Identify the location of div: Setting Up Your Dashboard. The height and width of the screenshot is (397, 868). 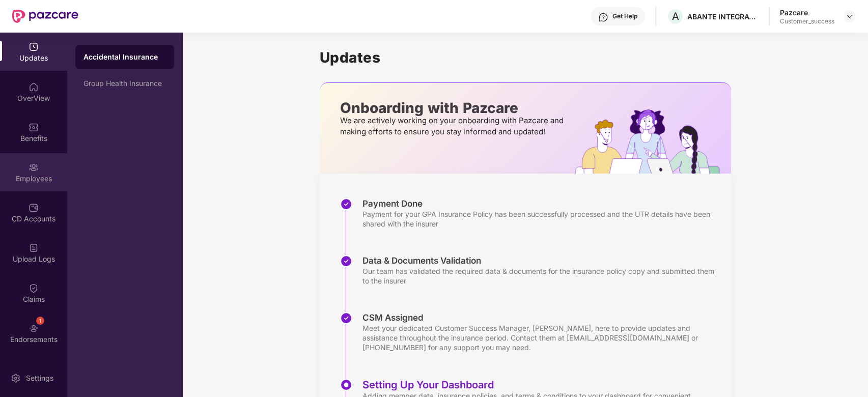
(542, 385).